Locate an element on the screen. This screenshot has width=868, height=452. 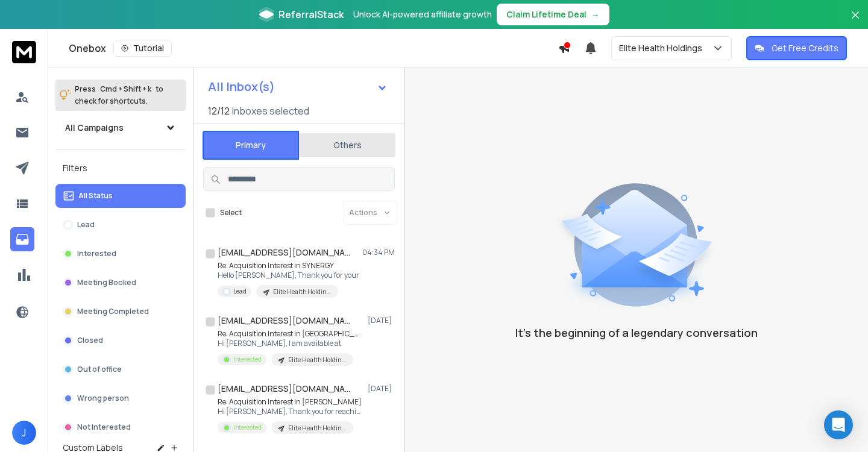
button: Claim Lifetime Deal→ is located at coordinates (553, 14).